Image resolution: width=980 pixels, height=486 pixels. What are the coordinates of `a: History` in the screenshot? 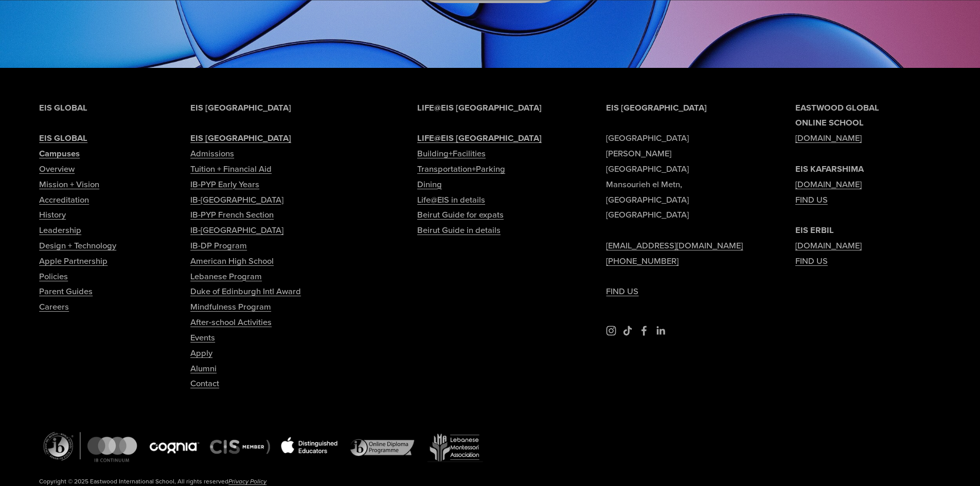 It's located at (53, 215).